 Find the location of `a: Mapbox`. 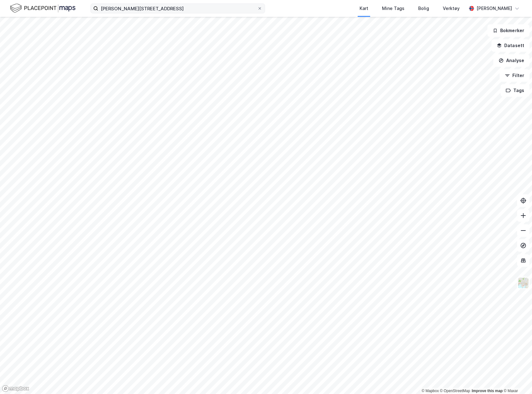

a: Mapbox is located at coordinates (430, 391).